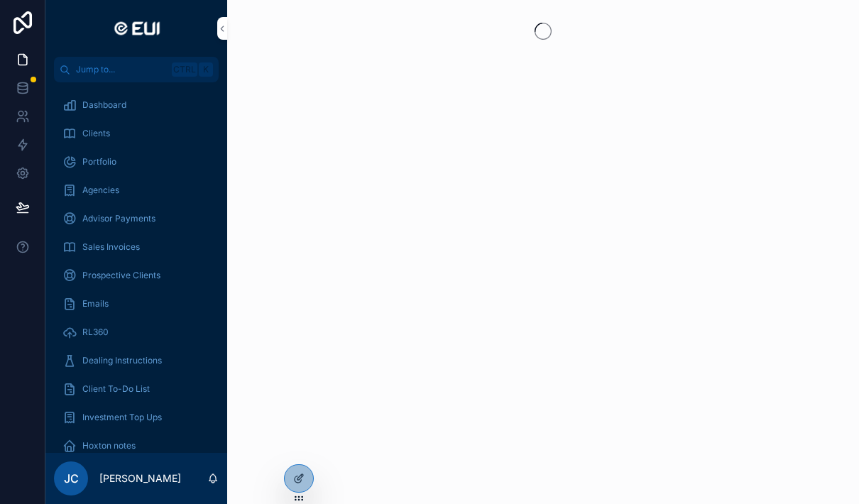  What do you see at coordinates (108, 445) in the screenshot?
I see `span: Hoxton notes` at bounding box center [108, 445].